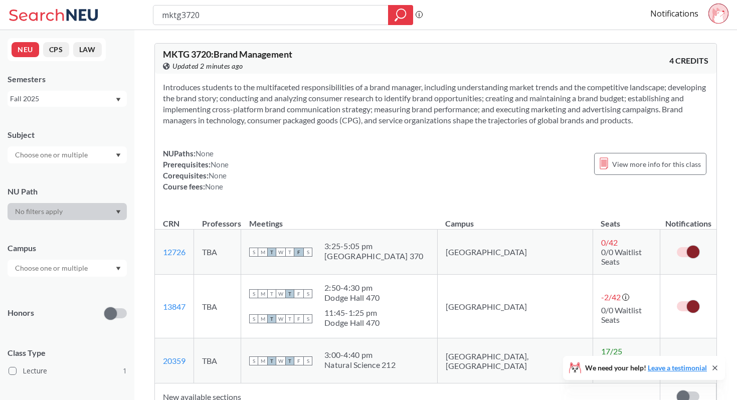 This screenshot has height=400, width=737. I want to click on th: Notifications, so click(688, 219).